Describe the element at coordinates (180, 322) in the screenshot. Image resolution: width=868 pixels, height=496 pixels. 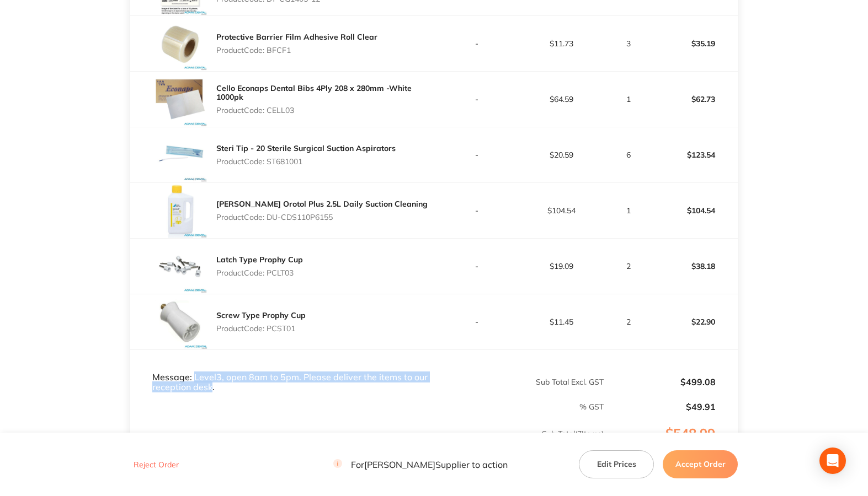
I see `img: bWE4N3d3NA` at that location.